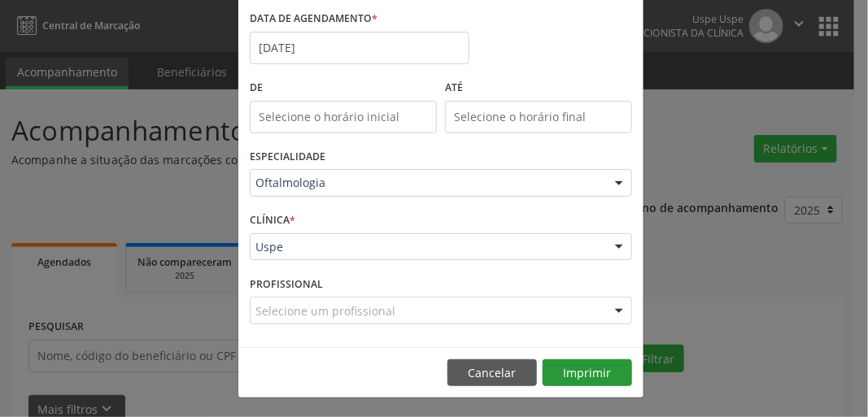 The height and width of the screenshot is (417, 868). I want to click on span: Oftalmologia, so click(427, 183).